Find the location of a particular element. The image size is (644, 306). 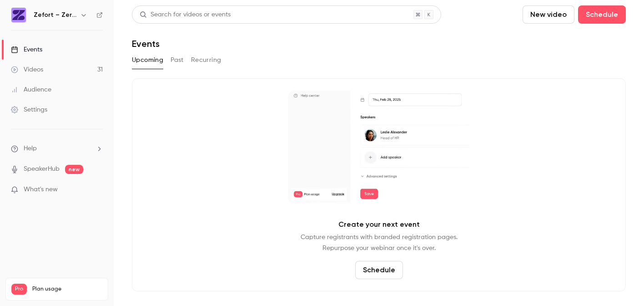

p: Create your next event is located at coordinates (379, 224).